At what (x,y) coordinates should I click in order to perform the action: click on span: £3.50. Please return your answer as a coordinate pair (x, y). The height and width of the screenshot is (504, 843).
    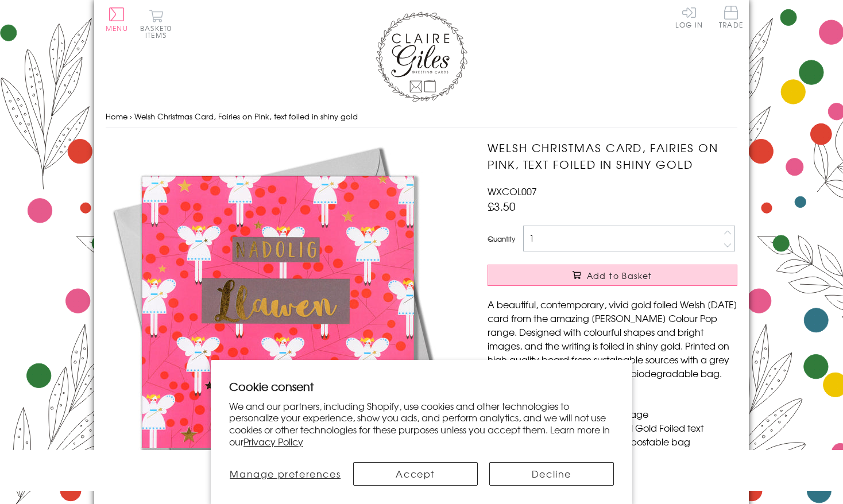
    Looking at the image, I should click on (501, 206).